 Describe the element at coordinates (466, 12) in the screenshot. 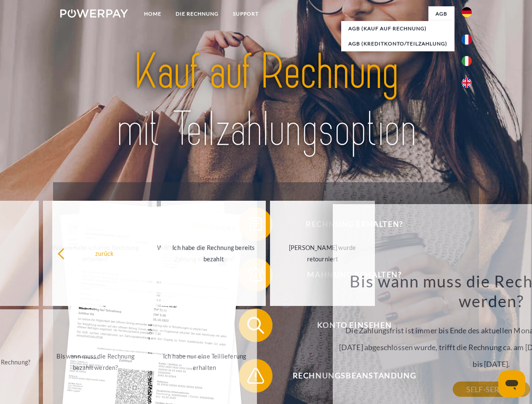

I see `img: de` at that location.